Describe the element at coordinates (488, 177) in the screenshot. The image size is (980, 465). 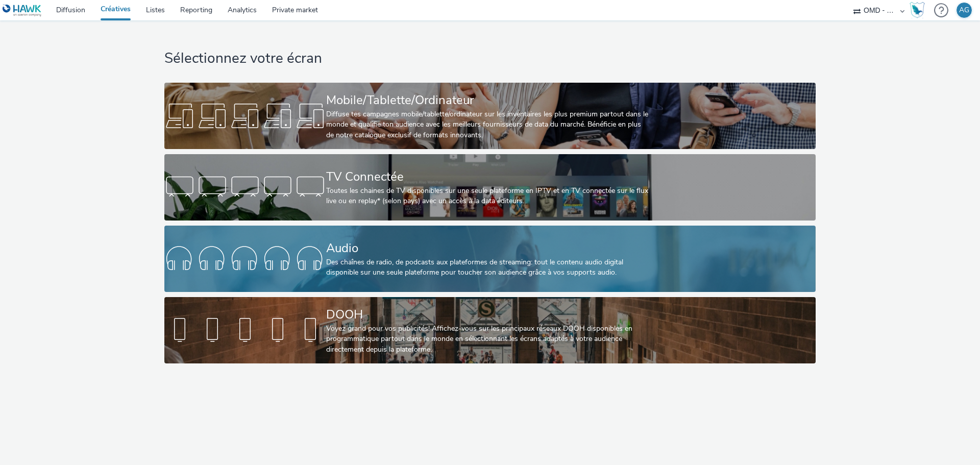
I see `div: TV Connectée` at that location.